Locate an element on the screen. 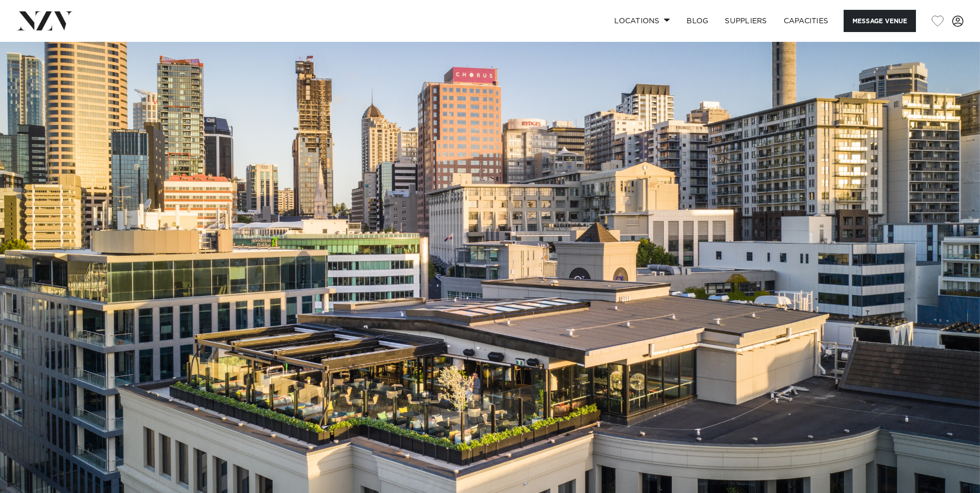 This screenshot has width=980, height=493. img: nzv-logo.png is located at coordinates (45, 21).